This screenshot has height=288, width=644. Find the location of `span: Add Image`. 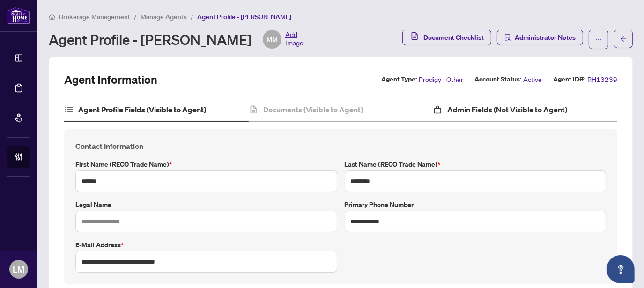

span: Add Image is located at coordinates (294, 39).